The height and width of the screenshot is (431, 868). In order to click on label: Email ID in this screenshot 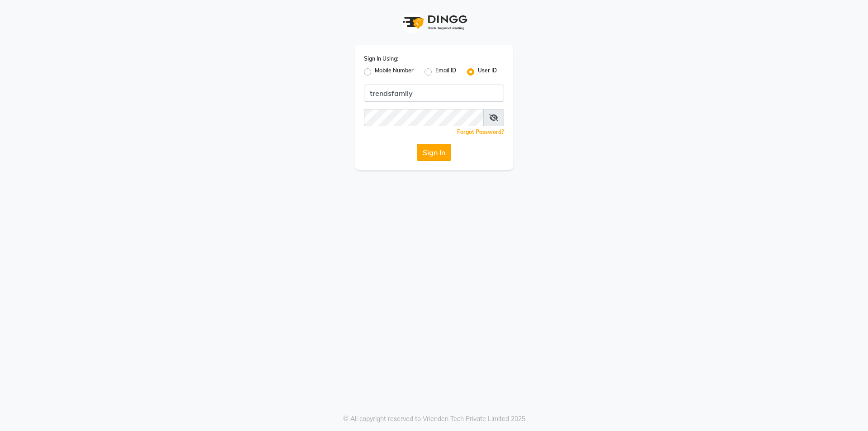, I will do `click(445, 72)`.